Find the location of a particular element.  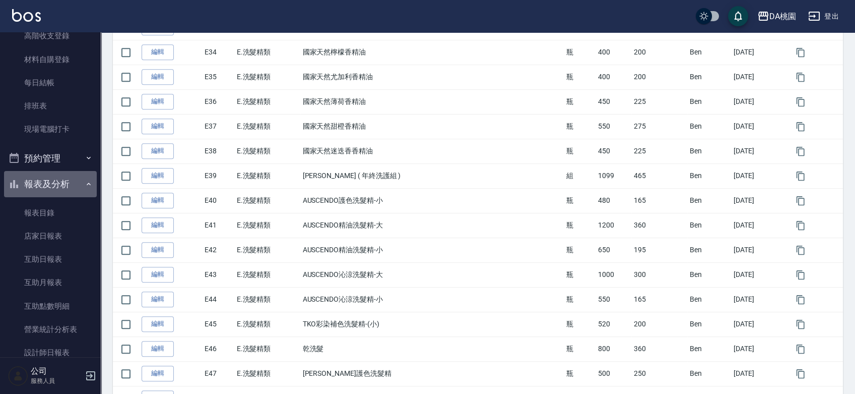

td: 國家天然檸檬香精油 is located at coordinates (432, 52).